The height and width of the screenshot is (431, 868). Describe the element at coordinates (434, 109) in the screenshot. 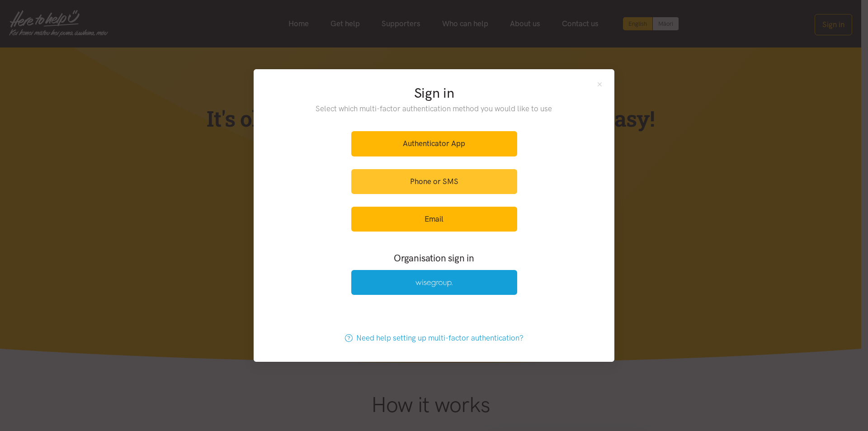

I see `p: Select which multi-factor authentication method you would like to use` at that location.